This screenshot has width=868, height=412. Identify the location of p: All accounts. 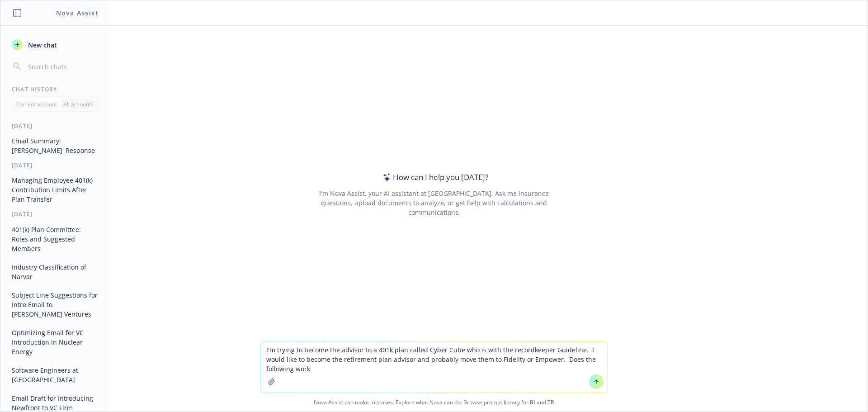
(78, 104).